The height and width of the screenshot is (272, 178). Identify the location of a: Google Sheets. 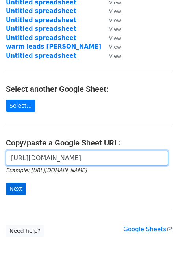
(148, 229).